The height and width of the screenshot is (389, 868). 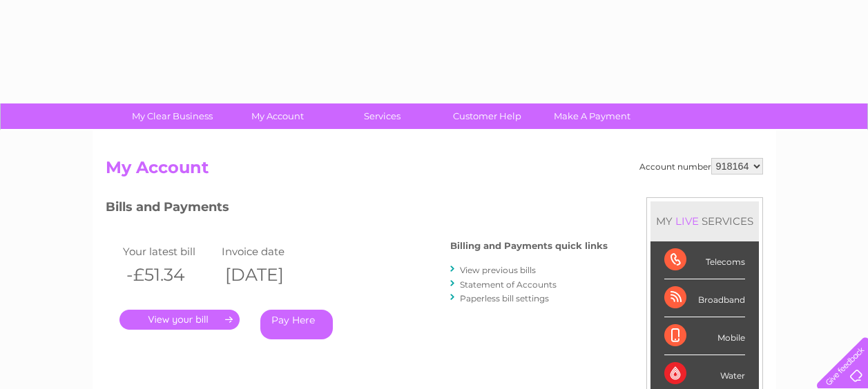 What do you see at coordinates (356, 209) in the screenshot?
I see `h3: Bills and Payments` at bounding box center [356, 209].